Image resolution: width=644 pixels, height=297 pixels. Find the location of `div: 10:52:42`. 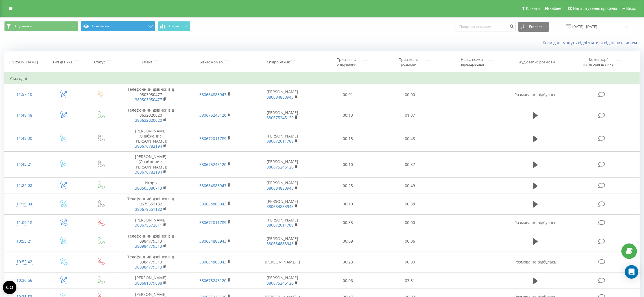

div: 10:52:42 is located at coordinates (24, 262).